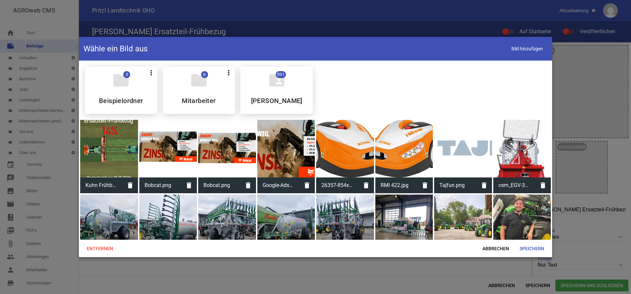 Image resolution: width=631 pixels, height=294 pixels. What do you see at coordinates (127, 74) in the screenshot?
I see `span: 0` at bounding box center [127, 74].